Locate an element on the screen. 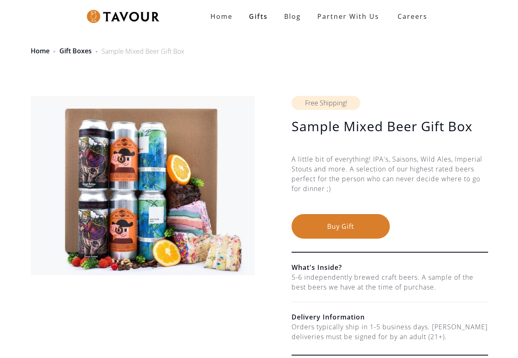  h1: Sample Mixed Beer Gift Box is located at coordinates (390, 126).